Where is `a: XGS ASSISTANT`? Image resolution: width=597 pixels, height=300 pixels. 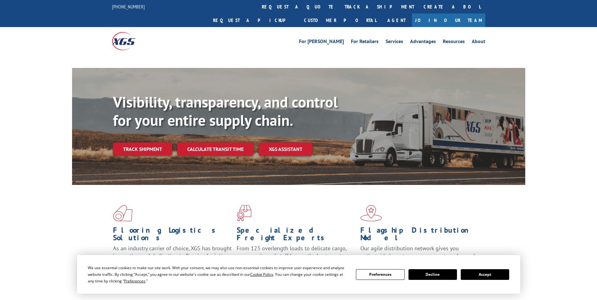
a: XGS ASSISTANT is located at coordinates (285, 149).